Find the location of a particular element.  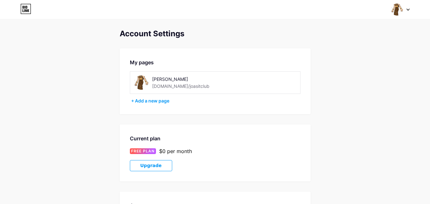

div: My pages is located at coordinates (215, 62).